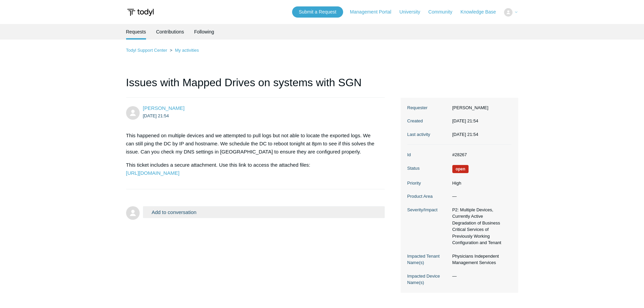  Describe the element at coordinates (428, 155) in the screenshot. I see `dt: Id` at that location.